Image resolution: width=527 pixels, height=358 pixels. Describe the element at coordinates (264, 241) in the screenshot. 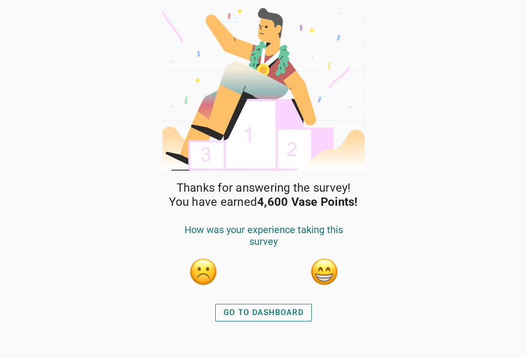

I see `div: How was your experience taking this survey` at that location.